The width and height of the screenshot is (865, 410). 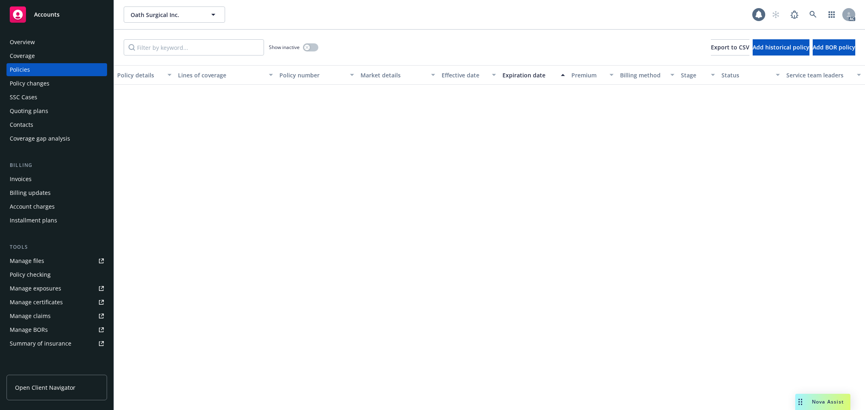 I want to click on a: Contacts, so click(x=57, y=125).